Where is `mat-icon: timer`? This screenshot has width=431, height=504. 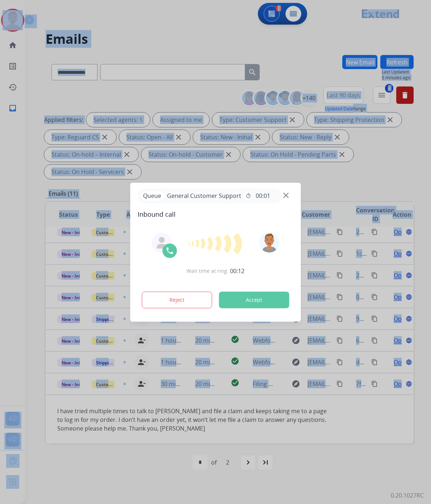 mat-icon: timer is located at coordinates (249, 196).